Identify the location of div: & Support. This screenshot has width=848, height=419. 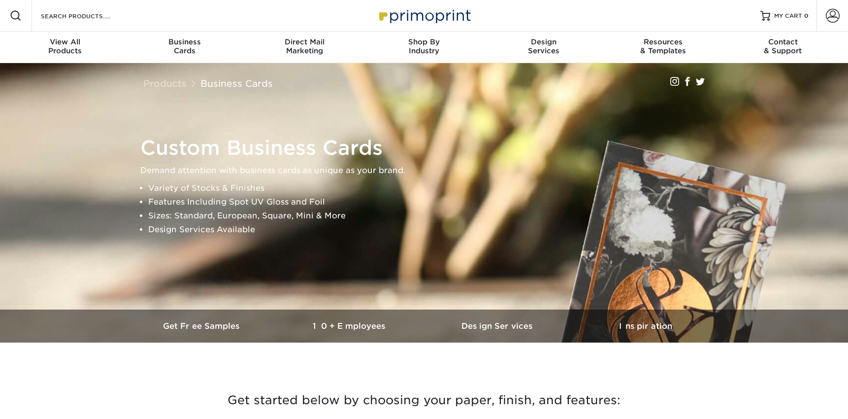
(783, 46).